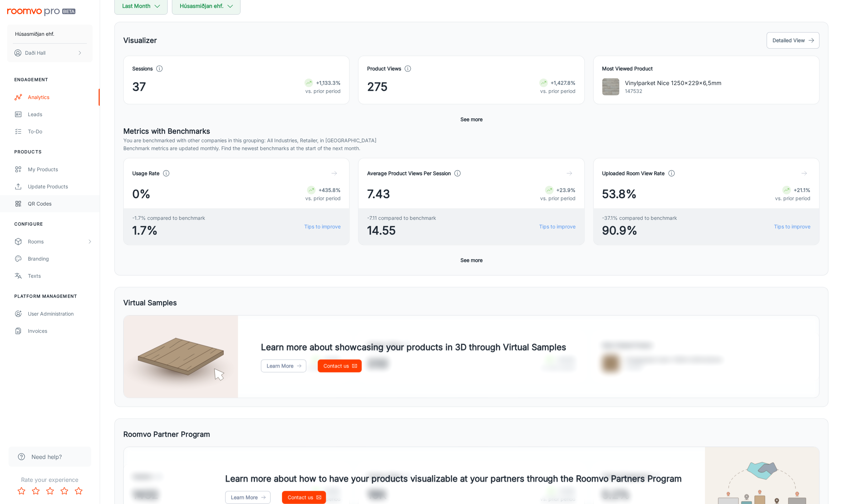  What do you see at coordinates (793, 40) in the screenshot?
I see `a: Detailed View` at bounding box center [793, 40].